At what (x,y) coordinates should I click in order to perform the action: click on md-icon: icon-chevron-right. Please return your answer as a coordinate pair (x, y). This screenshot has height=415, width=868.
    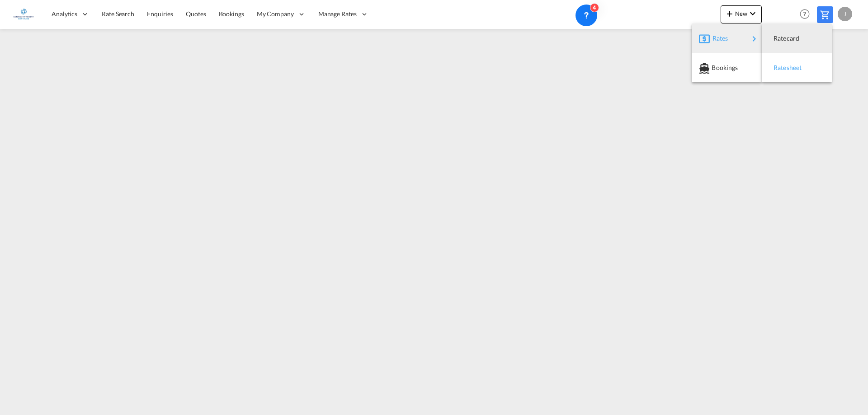
    Looking at the image, I should click on (754, 39).